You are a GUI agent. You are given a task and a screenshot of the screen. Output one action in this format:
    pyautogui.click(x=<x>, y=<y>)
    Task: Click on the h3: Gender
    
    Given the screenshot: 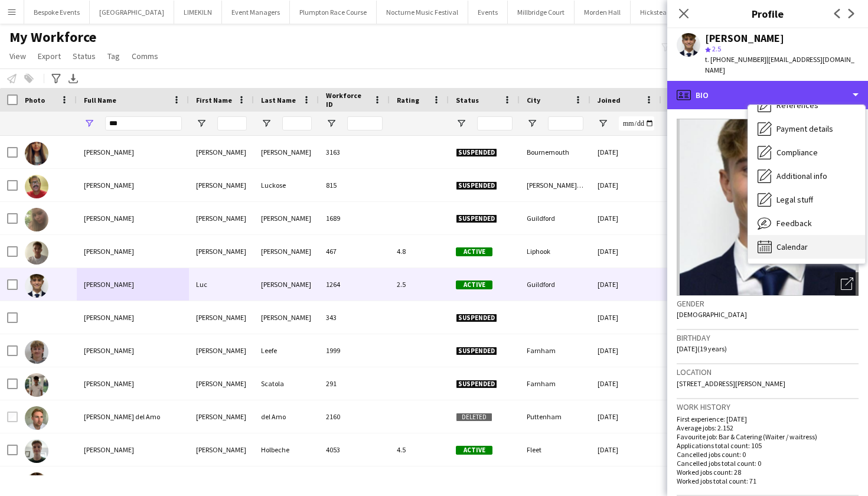 What is the action you would take?
    pyautogui.click(x=768, y=304)
    